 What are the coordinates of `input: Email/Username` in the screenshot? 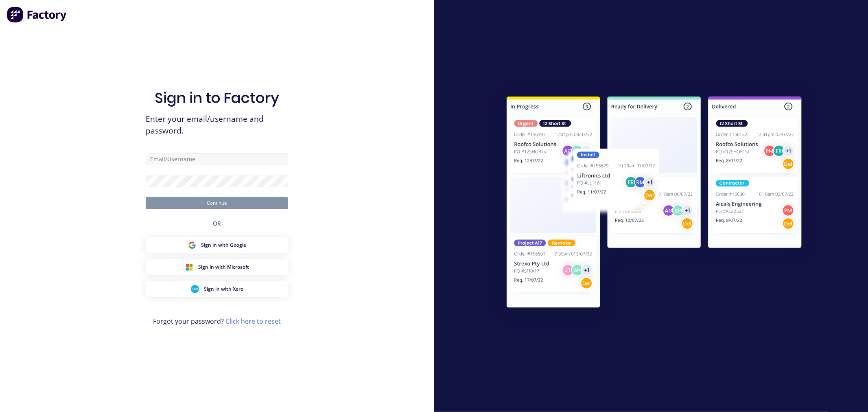 It's located at (217, 159).